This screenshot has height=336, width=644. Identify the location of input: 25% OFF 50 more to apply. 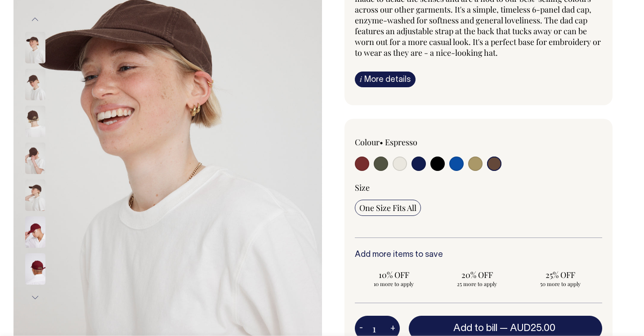
(560, 278).